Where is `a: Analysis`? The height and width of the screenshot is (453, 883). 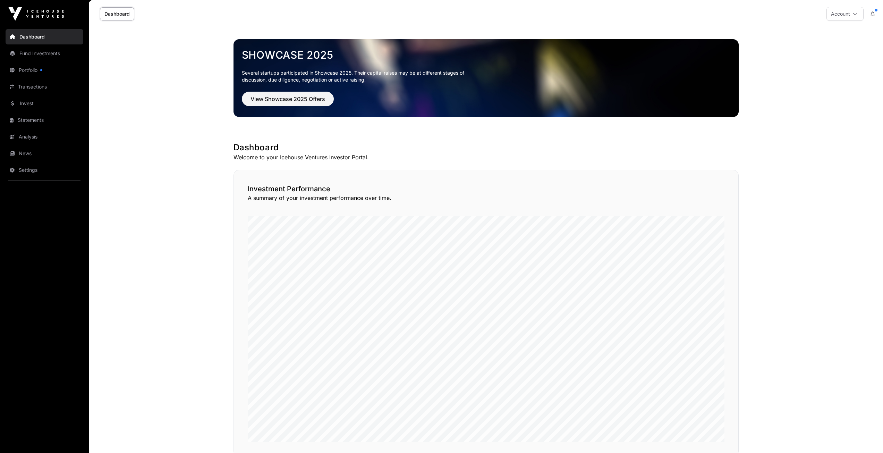
a: Analysis is located at coordinates (44, 137).